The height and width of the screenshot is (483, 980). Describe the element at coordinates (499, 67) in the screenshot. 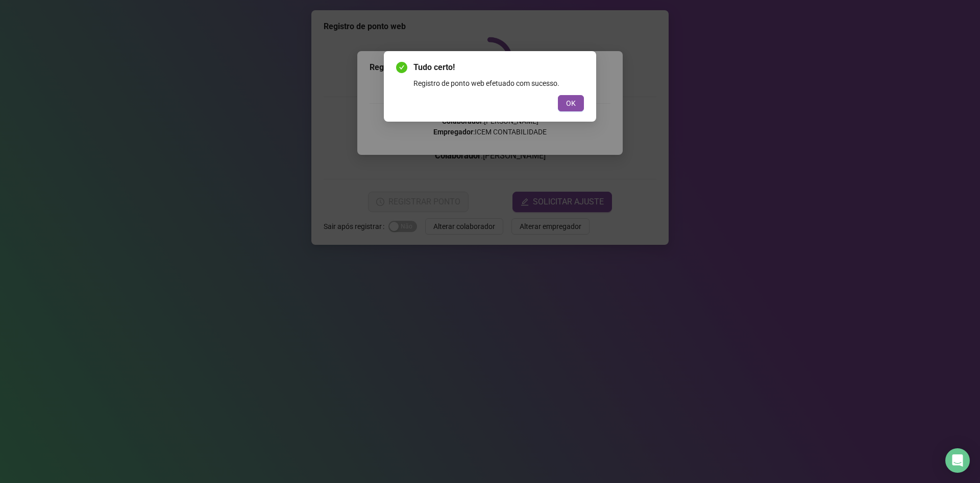

I see `span: Tudo certo!` at that location.